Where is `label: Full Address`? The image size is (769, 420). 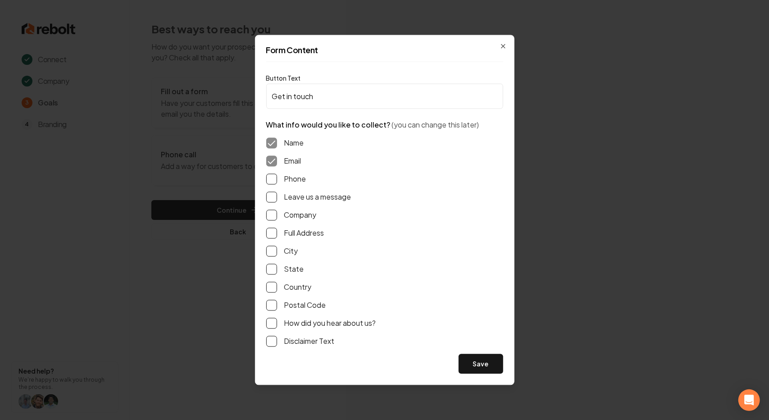 label: Full Address is located at coordinates (304, 233).